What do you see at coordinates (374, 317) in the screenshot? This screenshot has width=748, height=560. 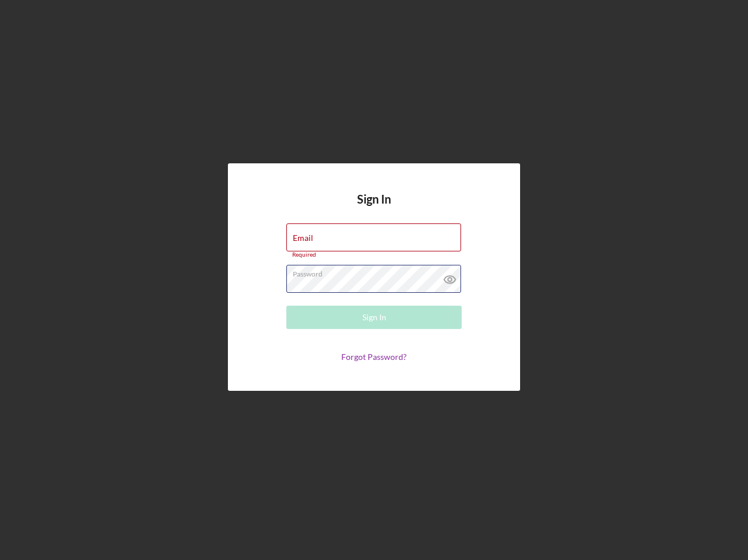 I see `div: Sign In` at bounding box center [374, 317].